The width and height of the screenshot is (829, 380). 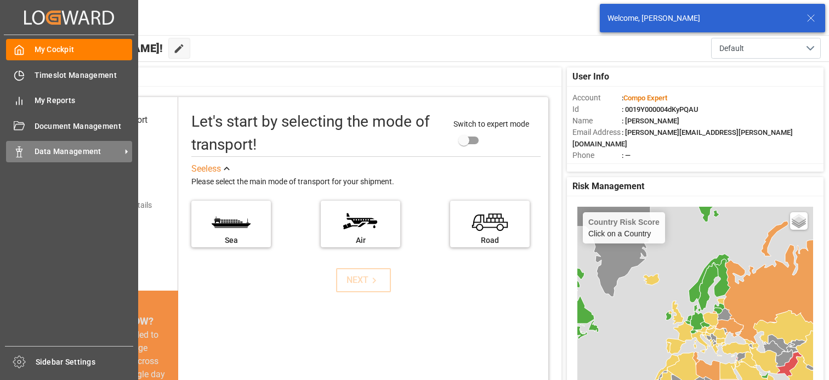 What do you see at coordinates (597, 109) in the screenshot?
I see `span: Id` at bounding box center [597, 109].